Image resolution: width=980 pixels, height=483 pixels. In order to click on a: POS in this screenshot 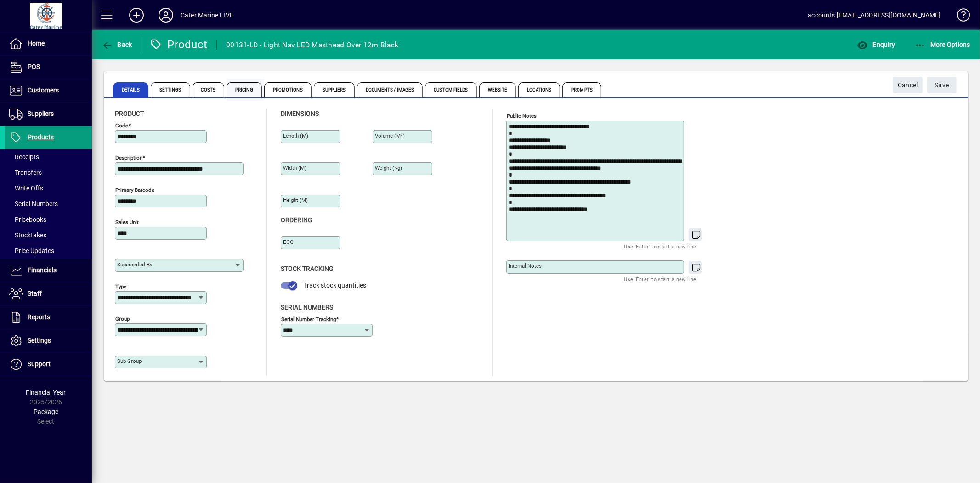, I will do `click(48, 67)`.